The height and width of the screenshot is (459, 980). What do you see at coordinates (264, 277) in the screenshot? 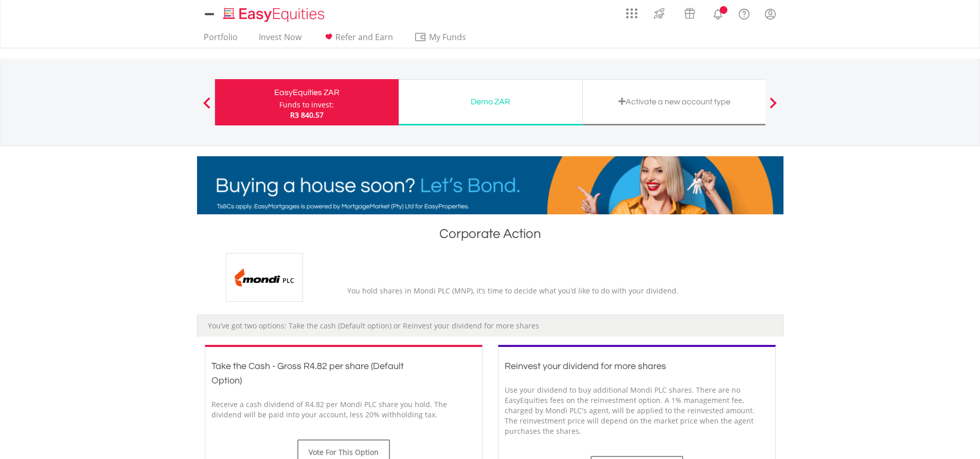
I see `img: EQU.ZA.MNP.png` at bounding box center [264, 277].